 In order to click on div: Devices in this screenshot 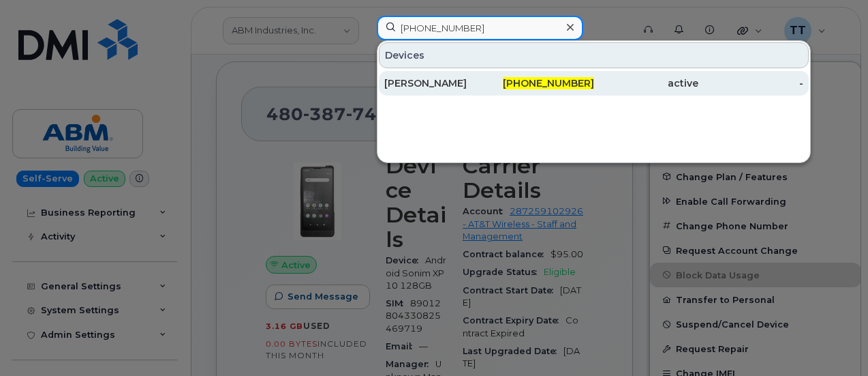, I will do `click(594, 55)`.